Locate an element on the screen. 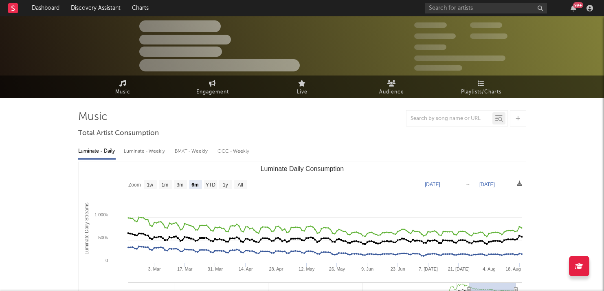 The width and height of the screenshot is (604, 291). span: Music is located at coordinates (123, 92).